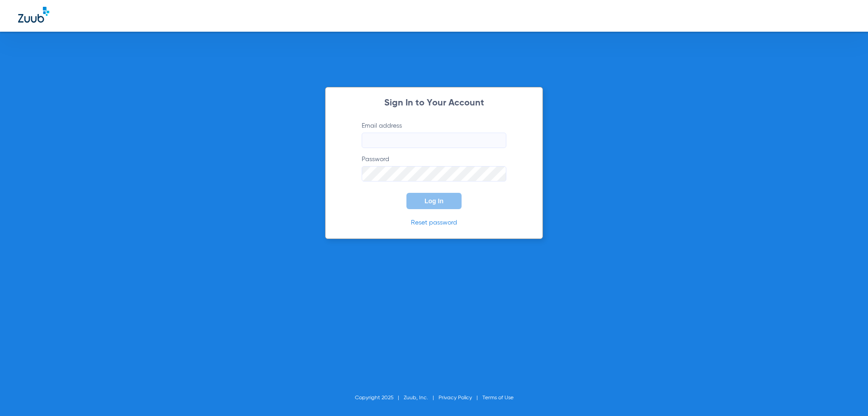 The image size is (868, 416). I want to click on a: Terms of Use, so click(497, 398).